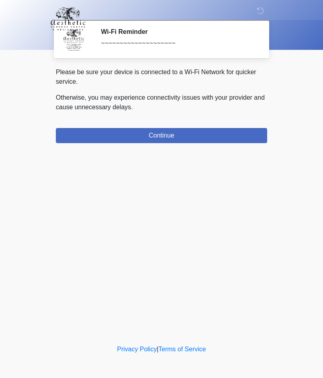  What do you see at coordinates (137, 349) in the screenshot?
I see `a: Privacy Policy` at bounding box center [137, 349].